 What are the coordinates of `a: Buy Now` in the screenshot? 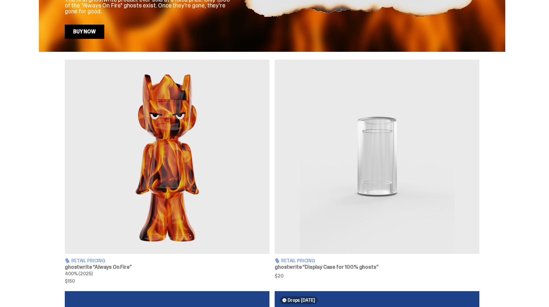 It's located at (85, 32).